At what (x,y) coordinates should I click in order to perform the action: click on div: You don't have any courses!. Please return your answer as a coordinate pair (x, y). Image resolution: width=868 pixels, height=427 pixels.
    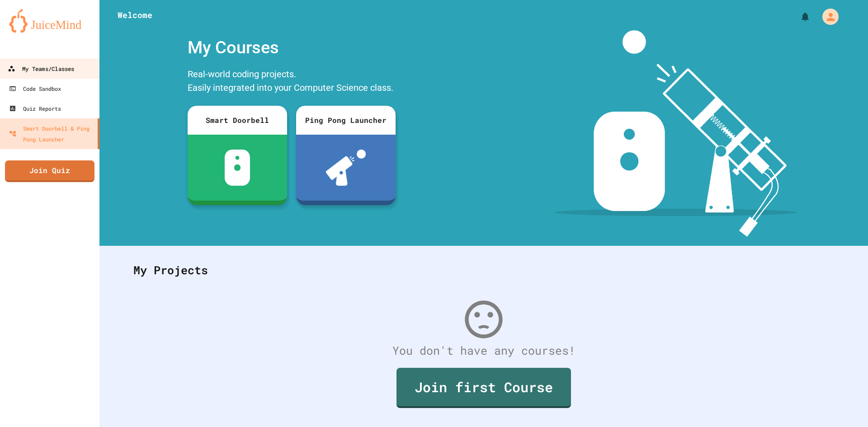
    Looking at the image, I should click on (484, 351).